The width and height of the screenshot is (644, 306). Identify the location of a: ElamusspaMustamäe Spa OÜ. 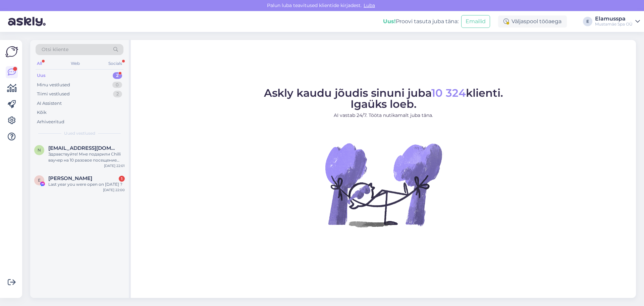
(618, 21).